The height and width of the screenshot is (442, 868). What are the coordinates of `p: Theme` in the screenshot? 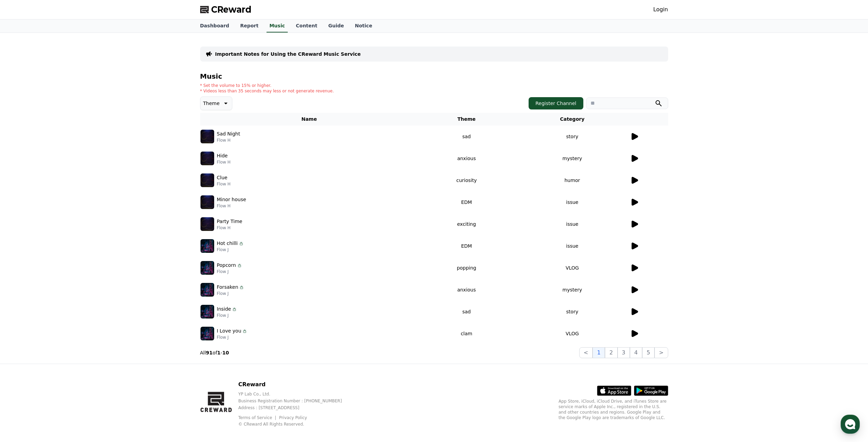 It's located at (212, 103).